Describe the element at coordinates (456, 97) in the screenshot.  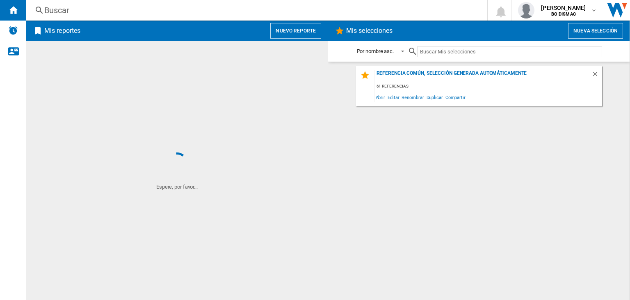
I see `span: Compartir` at that location.